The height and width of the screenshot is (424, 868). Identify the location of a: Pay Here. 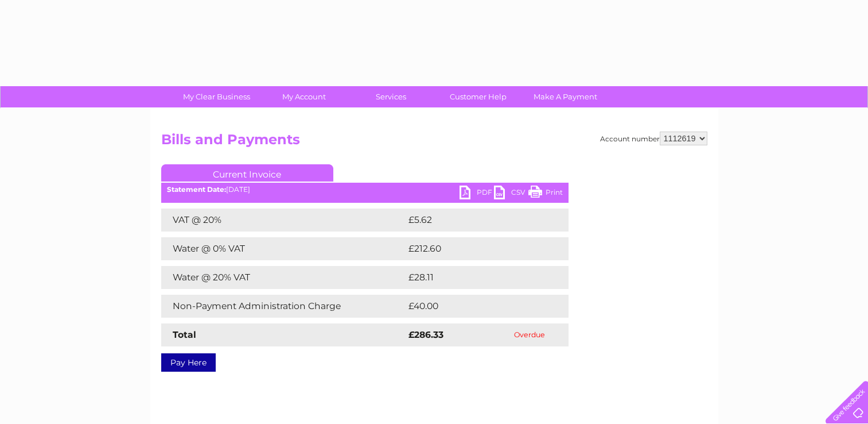
(188, 362).